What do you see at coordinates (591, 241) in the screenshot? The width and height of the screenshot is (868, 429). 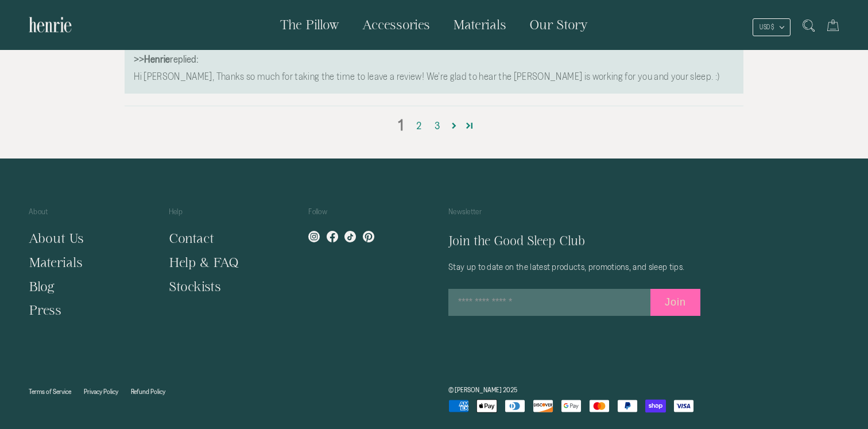 I see `h5: Join the Good Sleep Club` at bounding box center [591, 241].